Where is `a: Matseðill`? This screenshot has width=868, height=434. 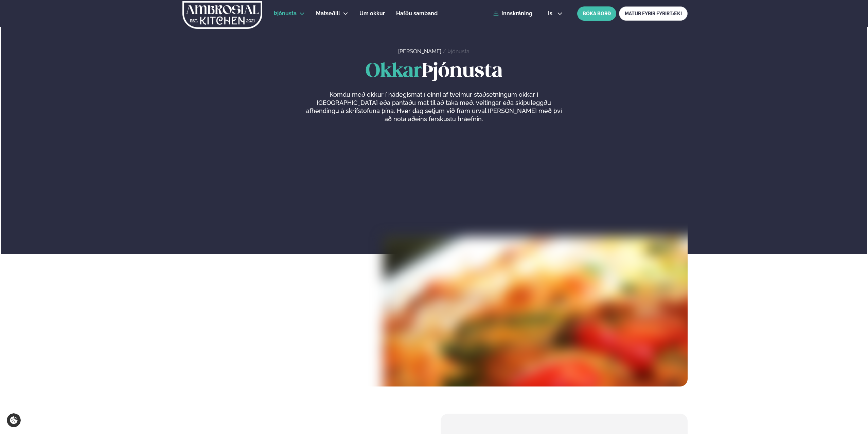
a: Matseðill is located at coordinates (327, 13).